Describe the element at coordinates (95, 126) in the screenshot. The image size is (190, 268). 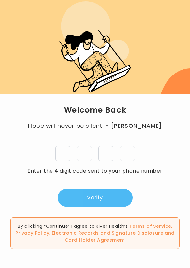
I see `p: Hope will never be silent.` at that location.